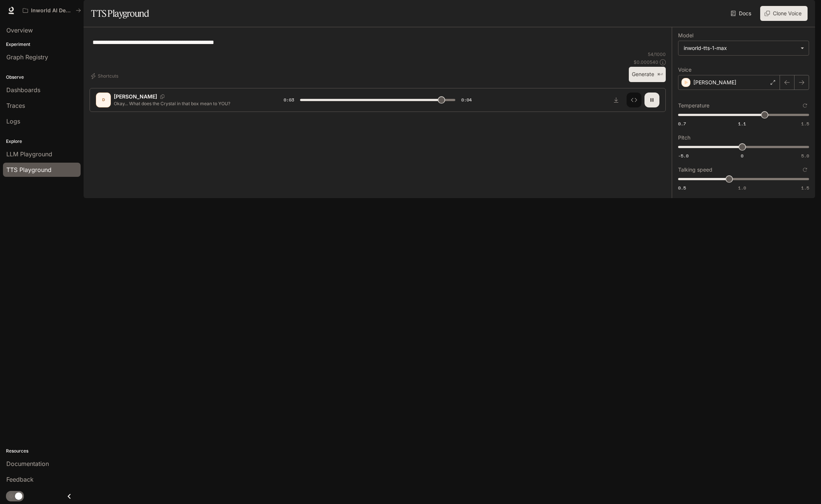  Describe the element at coordinates (106, 76) in the screenshot. I see `button: Shortcuts` at that location.